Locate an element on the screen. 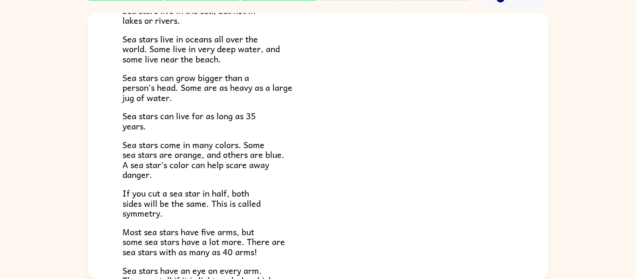  span: Sea stars can live for as long as 35 years. is located at coordinates (189, 121).